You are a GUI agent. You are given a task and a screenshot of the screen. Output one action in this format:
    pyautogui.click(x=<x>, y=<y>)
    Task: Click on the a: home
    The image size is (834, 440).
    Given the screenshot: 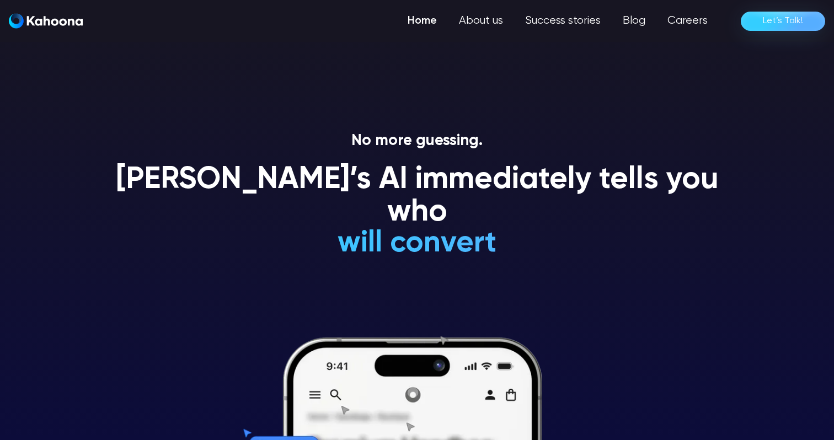 What is the action you would take?
    pyautogui.click(x=46, y=21)
    